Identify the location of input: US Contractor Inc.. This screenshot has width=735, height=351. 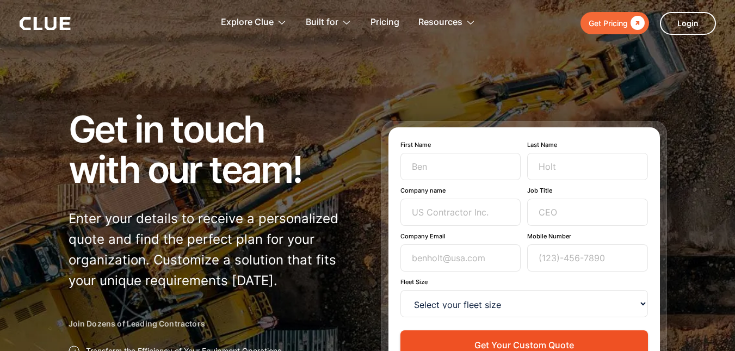
(461, 212).